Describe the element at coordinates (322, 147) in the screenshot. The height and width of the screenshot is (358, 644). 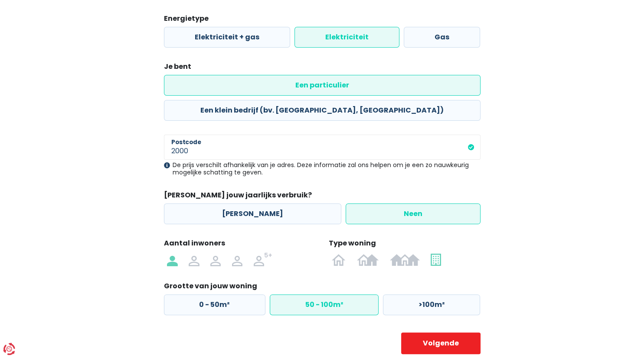
I see `input: 1000` at that location.